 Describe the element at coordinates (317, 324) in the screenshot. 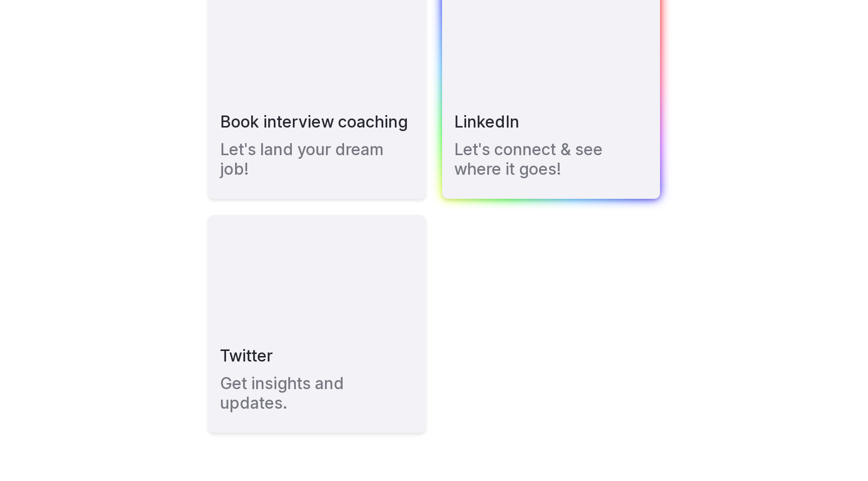

I see `a: TwitterGet insights and updates.` at that location.